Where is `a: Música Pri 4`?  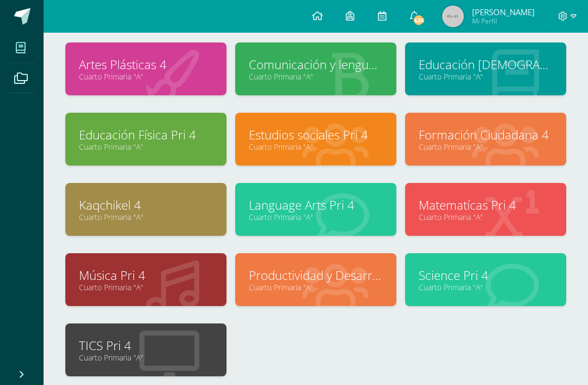 a: Música Pri 4 is located at coordinates (146, 275).